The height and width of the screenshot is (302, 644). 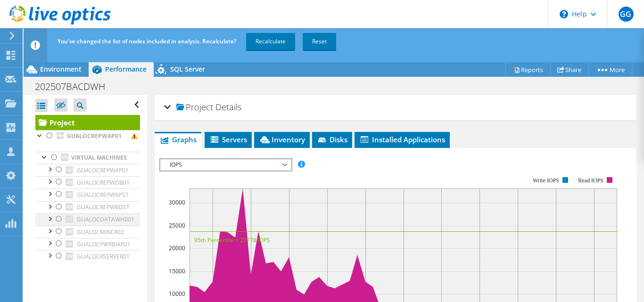 What do you see at coordinates (88, 194) in the screenshot?
I see `a: GUALOCREPWAPST` at bounding box center [88, 194].